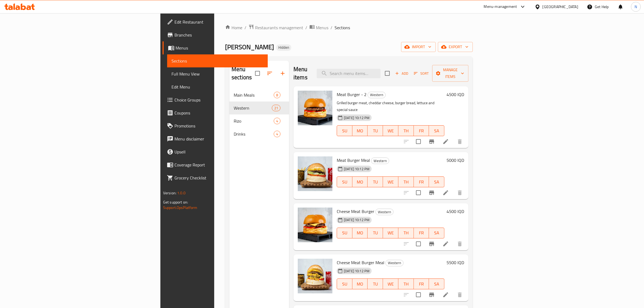  What do you see at coordinates (361, 263) in the screenshot?
I see `span: Cheese Meat Burger Meal` at bounding box center [361, 263].